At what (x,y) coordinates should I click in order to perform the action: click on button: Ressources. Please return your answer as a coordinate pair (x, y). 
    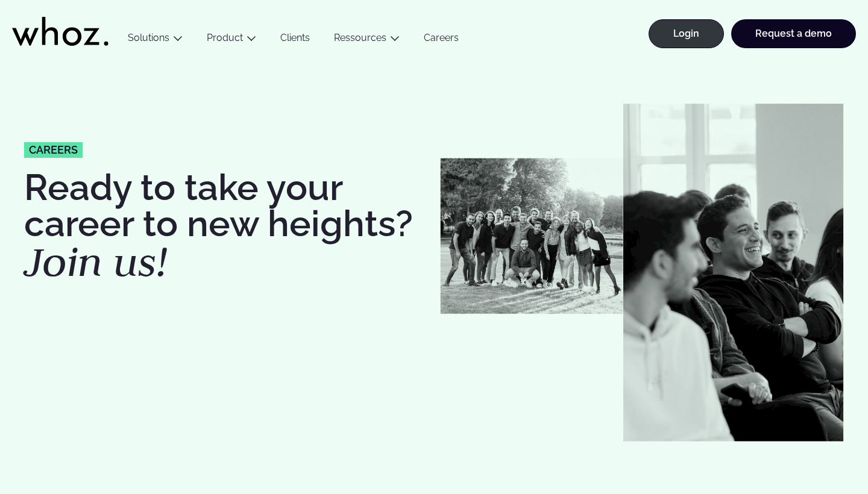
    Looking at the image, I should click on (367, 40).